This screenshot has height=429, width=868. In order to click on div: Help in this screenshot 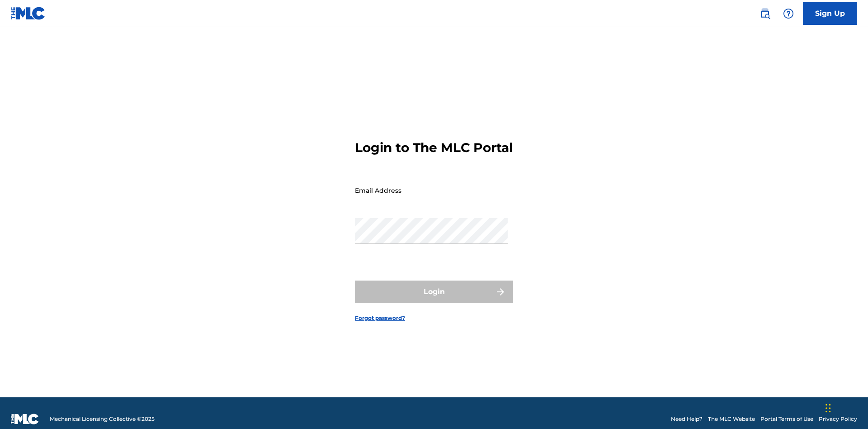, I will do `click(788, 13)`.